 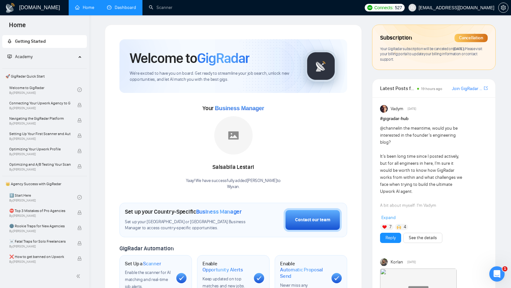 What do you see at coordinates (223, 58) in the screenshot?
I see `span: GigRadar` at bounding box center [223, 58].